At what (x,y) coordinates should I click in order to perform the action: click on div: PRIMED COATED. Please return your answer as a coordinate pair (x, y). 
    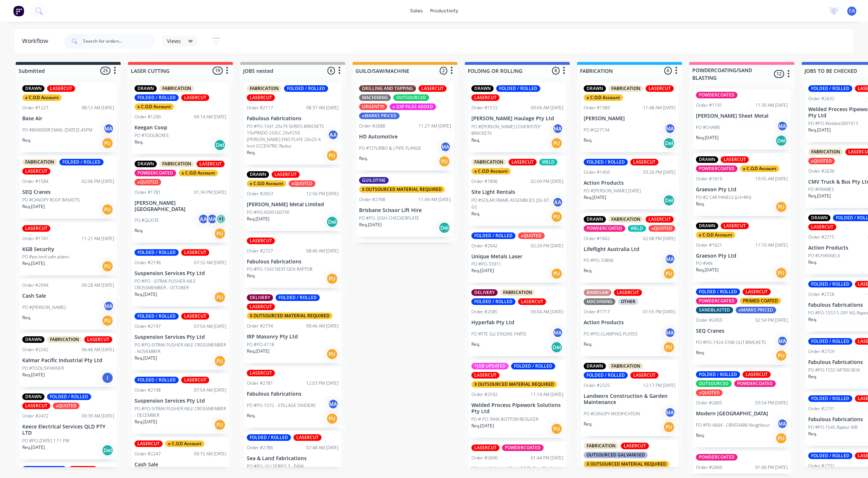
    Looking at the image, I should click on (761, 301).